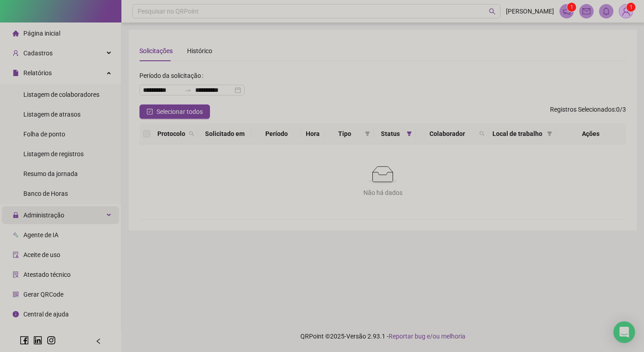 The height and width of the screenshot is (352, 644). Describe the element at coordinates (44, 215) in the screenshot. I see `span: Administração` at that location.